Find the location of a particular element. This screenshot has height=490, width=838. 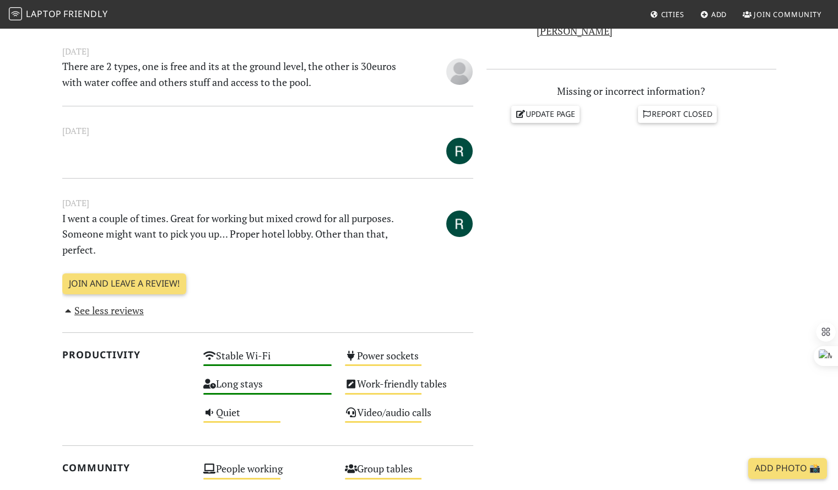

img: blank-535327c66bd565773addf3077783bbfce4b00ec00e9fd257753287c682c7fa38.png is located at coordinates (460, 72).